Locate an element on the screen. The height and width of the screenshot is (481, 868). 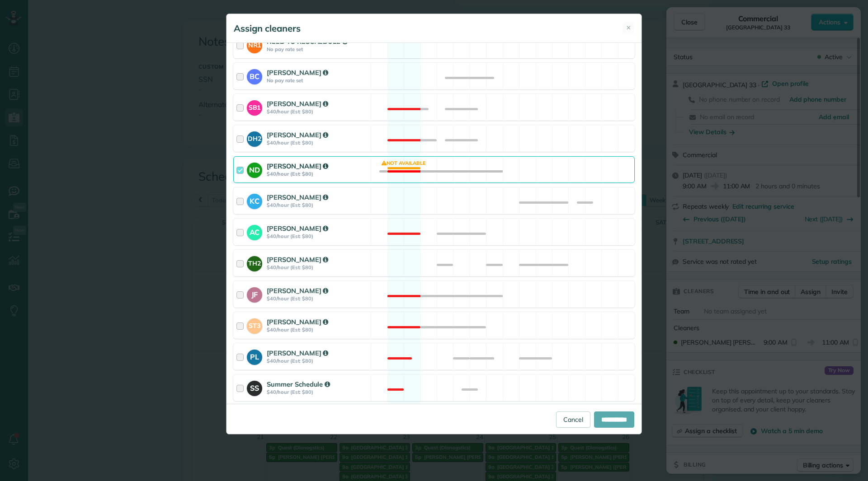
strong: ST3 is located at coordinates (254, 325).